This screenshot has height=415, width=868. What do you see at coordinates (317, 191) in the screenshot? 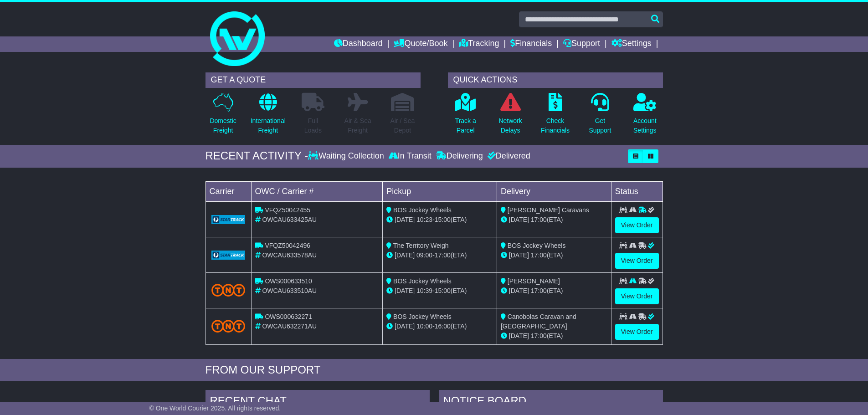
I see `td: OWC / Carrier #` at bounding box center [317, 191].